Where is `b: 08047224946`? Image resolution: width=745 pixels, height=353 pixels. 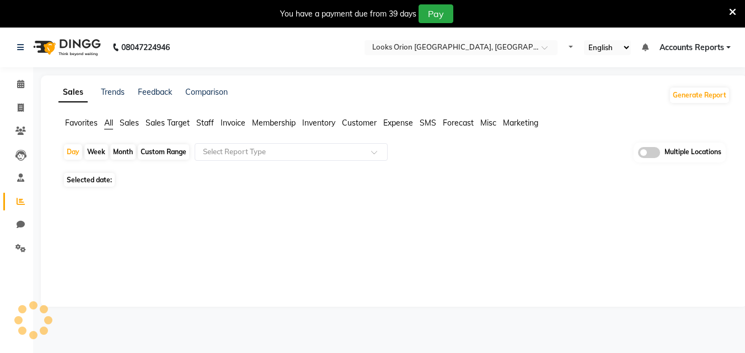
b: 08047224946 is located at coordinates (146, 47).